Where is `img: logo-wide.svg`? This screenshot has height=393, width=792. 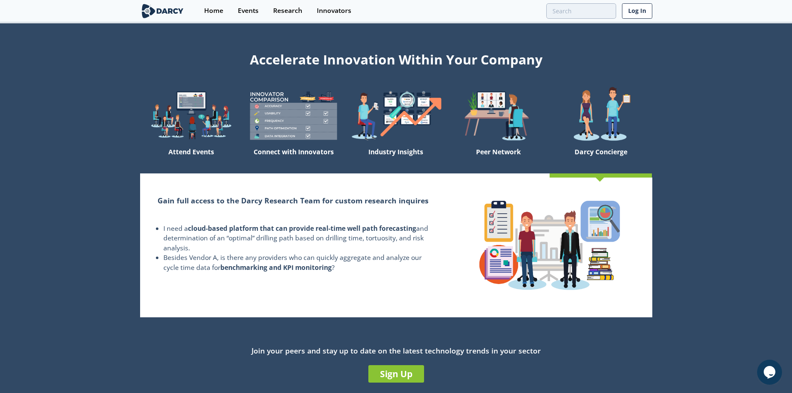 img: logo-wide.svg is located at coordinates (162, 11).